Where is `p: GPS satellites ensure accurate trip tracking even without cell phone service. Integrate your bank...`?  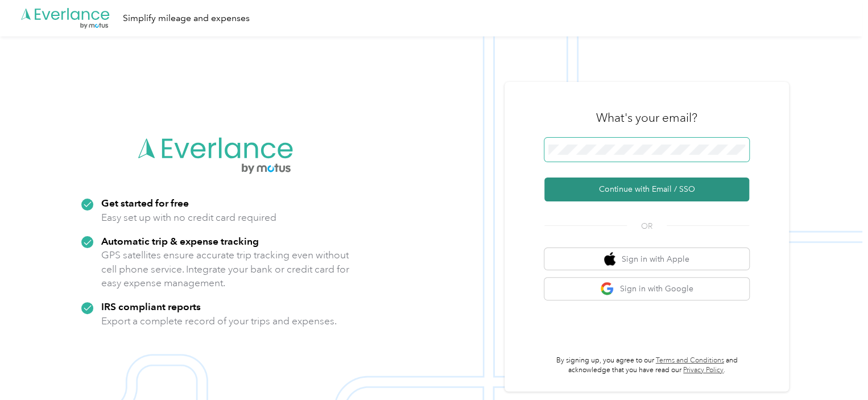
p: GPS satellites ensure accurate trip tracking even without cell phone service. Integrate your bank... is located at coordinates (225, 270).